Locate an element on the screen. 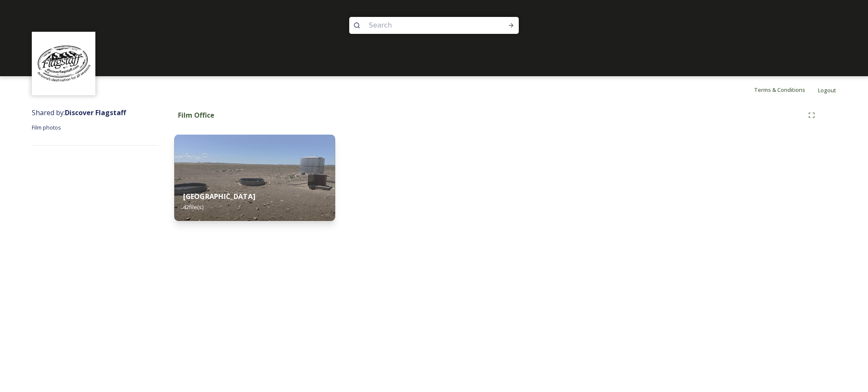 Image resolution: width=868 pixels, height=392 pixels. span: Shared by: is located at coordinates (79, 113).